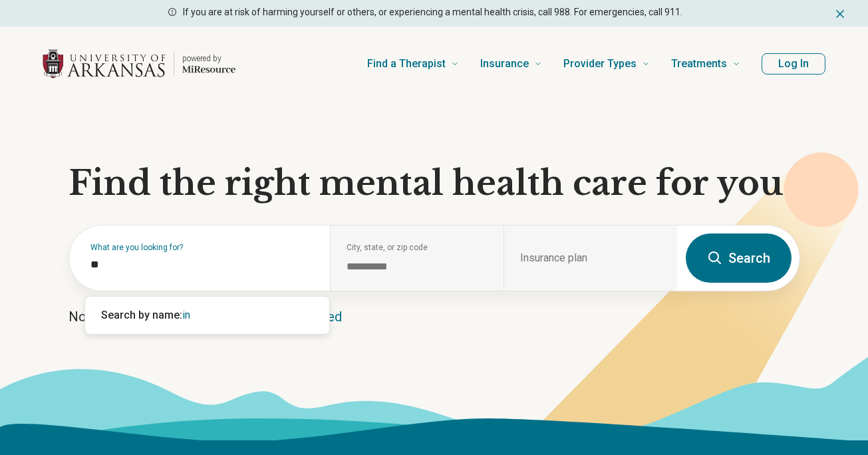 Image resolution: width=868 pixels, height=455 pixels. Describe the element at coordinates (699, 64) in the screenshot. I see `span: Treatments` at that location.